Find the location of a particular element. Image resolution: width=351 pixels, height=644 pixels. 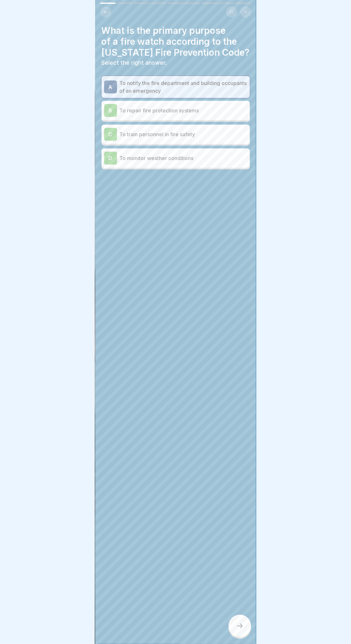

div: B is located at coordinates (111, 111).